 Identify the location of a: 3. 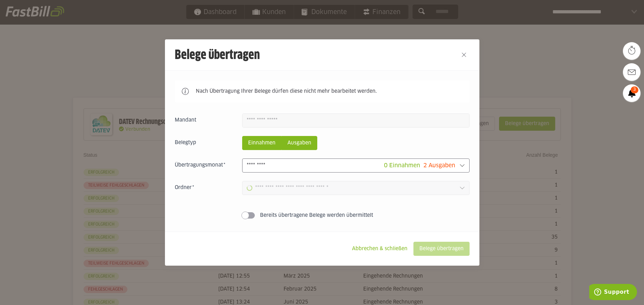
(631, 93).